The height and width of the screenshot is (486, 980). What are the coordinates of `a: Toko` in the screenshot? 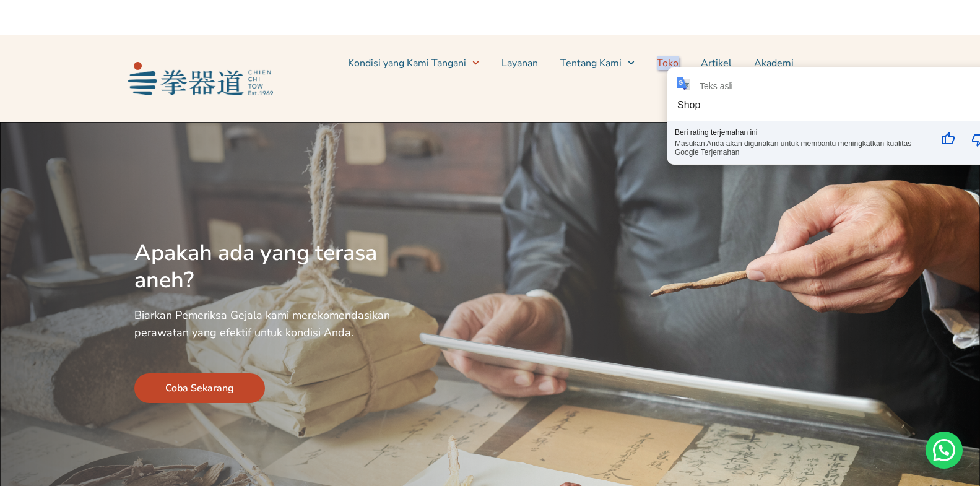 It's located at (667, 63).